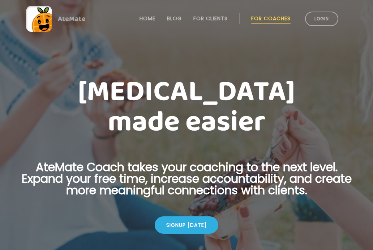  Describe the element at coordinates (322, 19) in the screenshot. I see `a: Login` at that location.